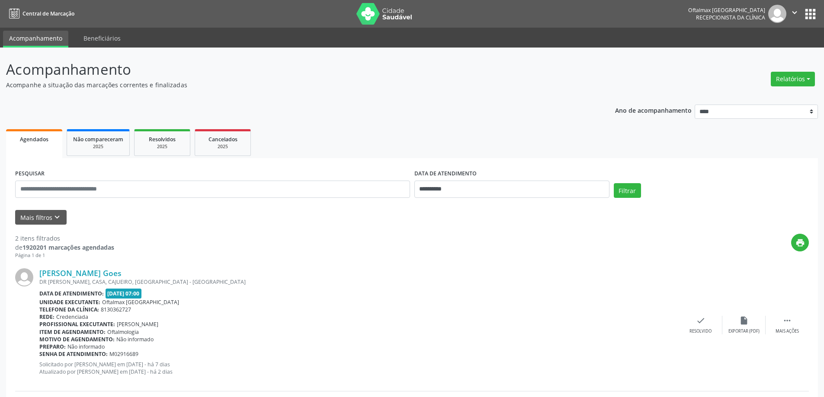 This screenshot has height=397, width=824. I want to click on p: Acompanhe a situação das marcações correntes e finalizadas, so click(290, 85).